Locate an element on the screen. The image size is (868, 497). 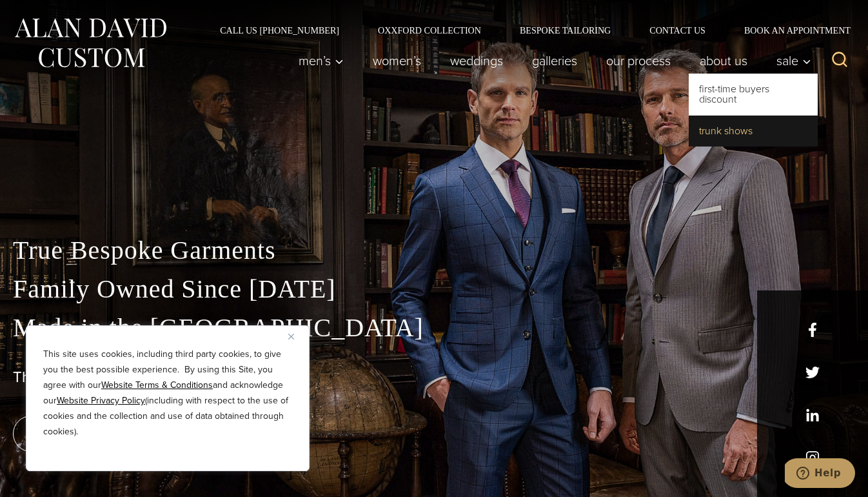
a: Website Terms & Conditions is located at coordinates (157, 385).